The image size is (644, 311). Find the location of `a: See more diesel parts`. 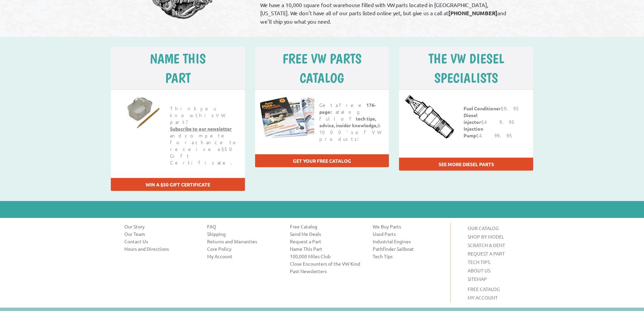

a: See more diesel parts is located at coordinates (466, 164).